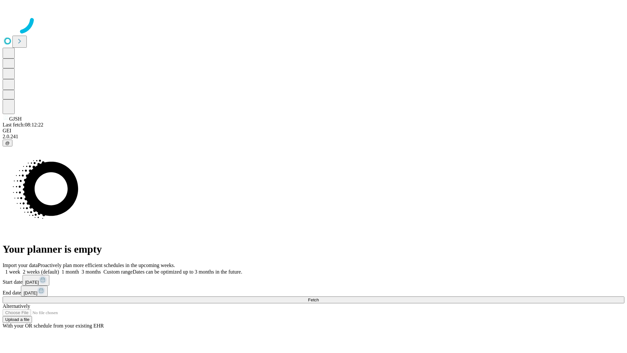 The image size is (627, 353). What do you see at coordinates (17, 319) in the screenshot?
I see `button: Upload a file` at bounding box center [17, 319].